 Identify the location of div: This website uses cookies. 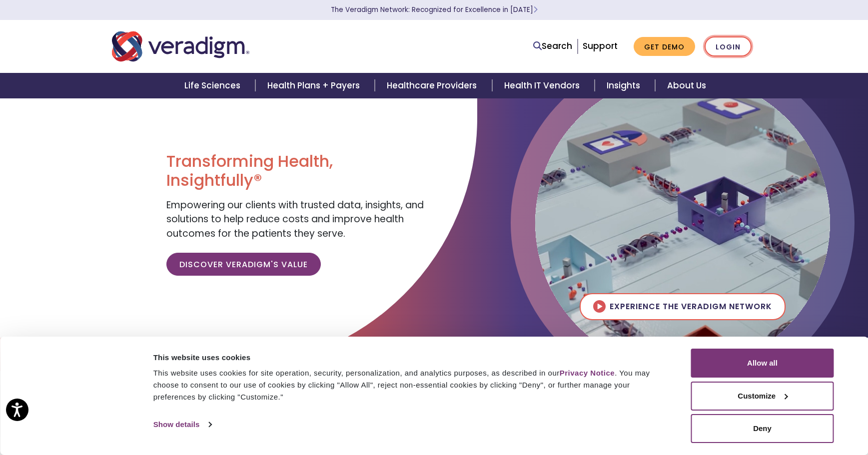
(410, 358).